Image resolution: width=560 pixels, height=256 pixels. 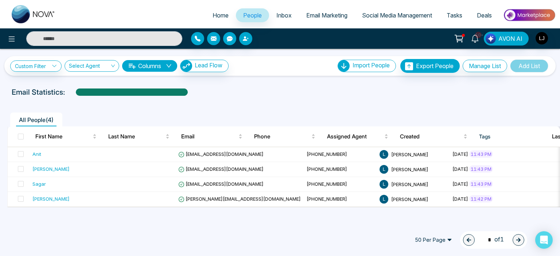 I want to click on th: Phone, so click(x=285, y=137).